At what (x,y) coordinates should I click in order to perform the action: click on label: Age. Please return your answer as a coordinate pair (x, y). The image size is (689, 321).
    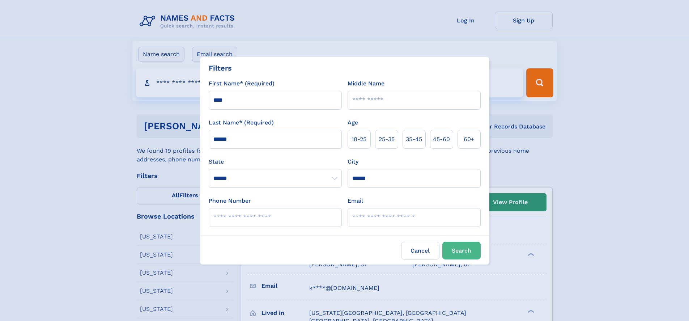
    Looking at the image, I should click on (353, 123).